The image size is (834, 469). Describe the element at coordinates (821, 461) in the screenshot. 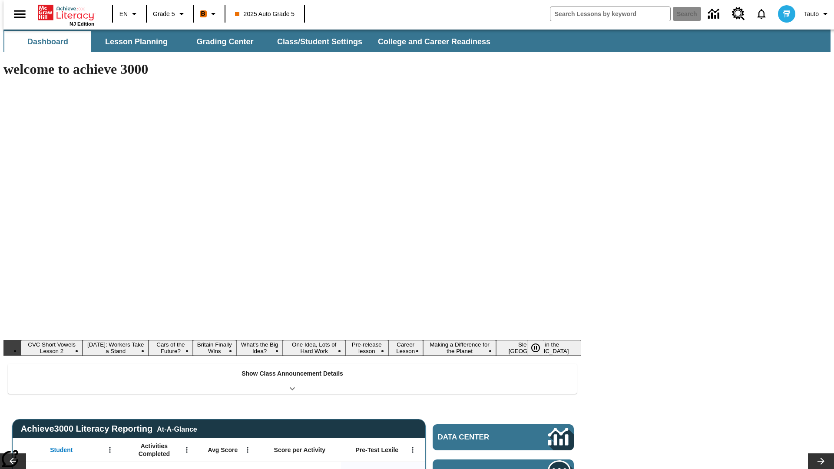

I see `button: Lesson carousel, Next` at that location.